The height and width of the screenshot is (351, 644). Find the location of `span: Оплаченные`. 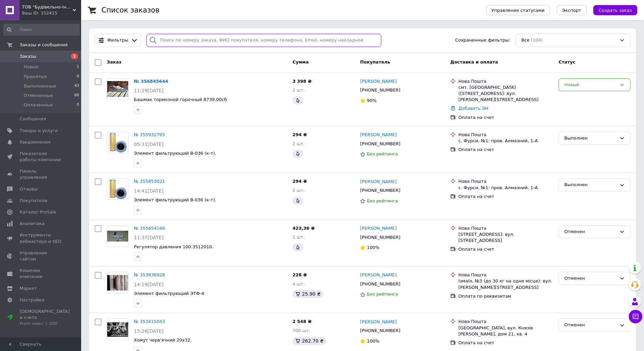

span: Оплаченные is located at coordinates (38, 106).